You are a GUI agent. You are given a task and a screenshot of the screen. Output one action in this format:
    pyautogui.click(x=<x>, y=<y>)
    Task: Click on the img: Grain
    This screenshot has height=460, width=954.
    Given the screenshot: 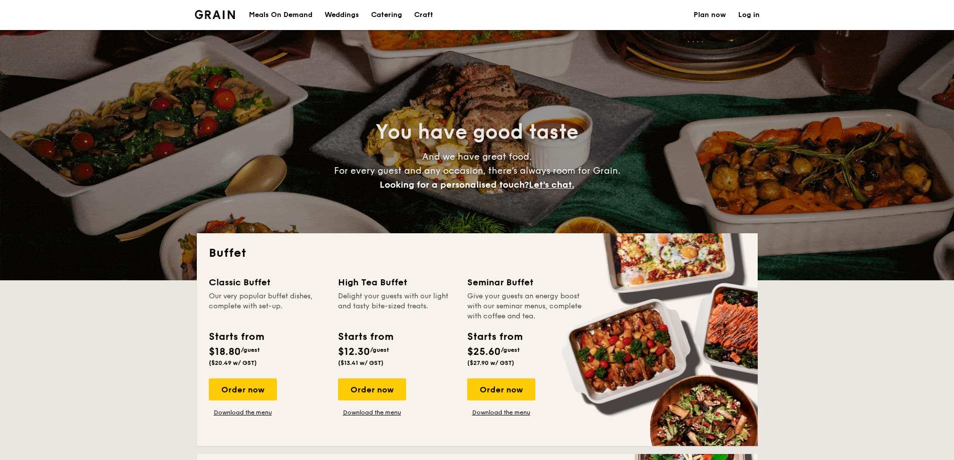 What is the action you would take?
    pyautogui.click(x=215, y=15)
    